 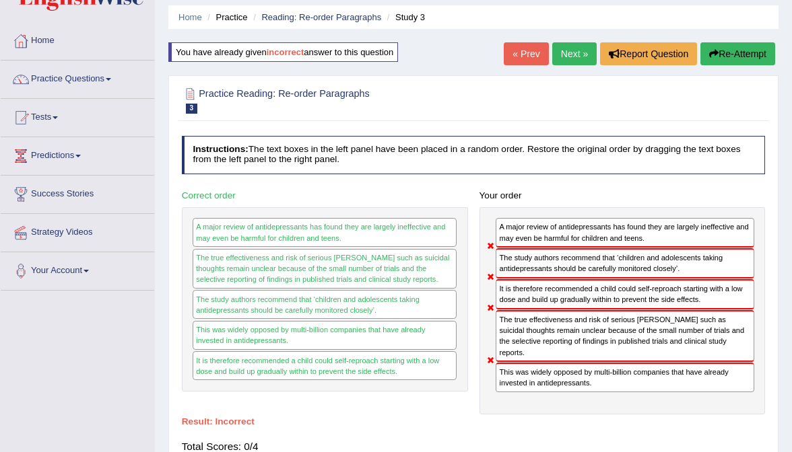 What do you see at coordinates (622, 196) in the screenshot?
I see `h4: Your order` at bounding box center [622, 196].